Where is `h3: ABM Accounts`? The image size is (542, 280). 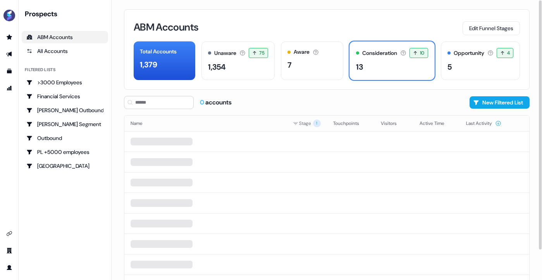
h3: ABM Accounts is located at coordinates (166, 27).